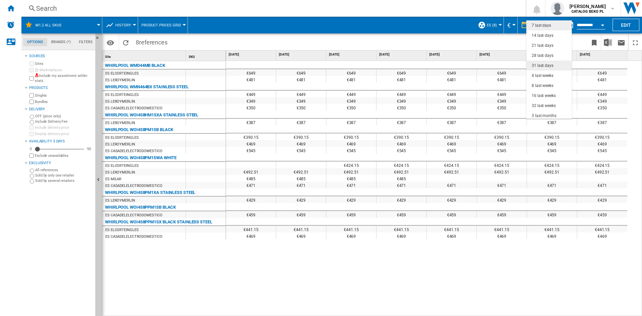  What do you see at coordinates (543, 76) in the screenshot?
I see `div: 4 last weeks` at bounding box center [543, 76].